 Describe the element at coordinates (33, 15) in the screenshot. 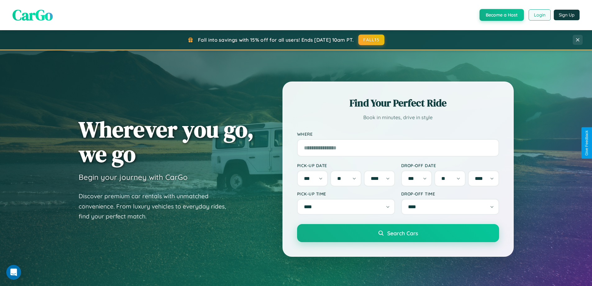

I see `span: CarGo` at that location.